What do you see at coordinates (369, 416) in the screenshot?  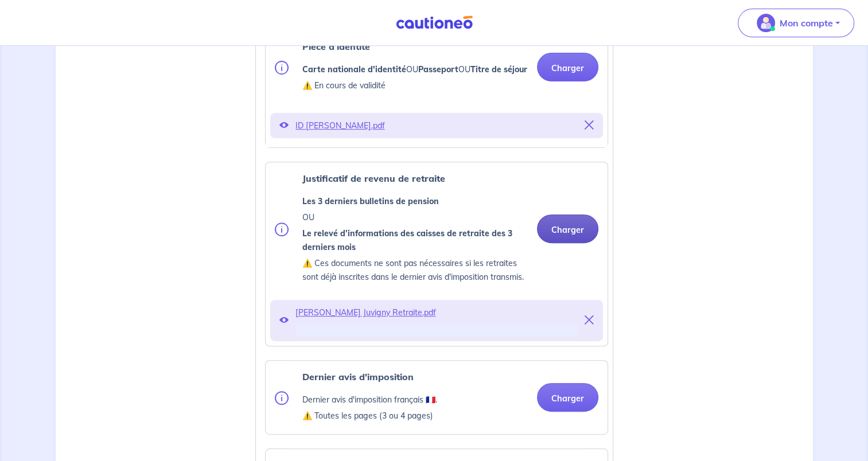 I see `p: ⚠️ Toutes les pages (3 ou 4 pages)` at bounding box center [369, 416].